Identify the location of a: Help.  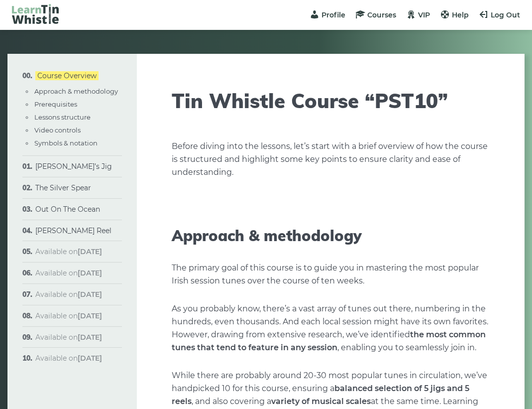
(454, 15).